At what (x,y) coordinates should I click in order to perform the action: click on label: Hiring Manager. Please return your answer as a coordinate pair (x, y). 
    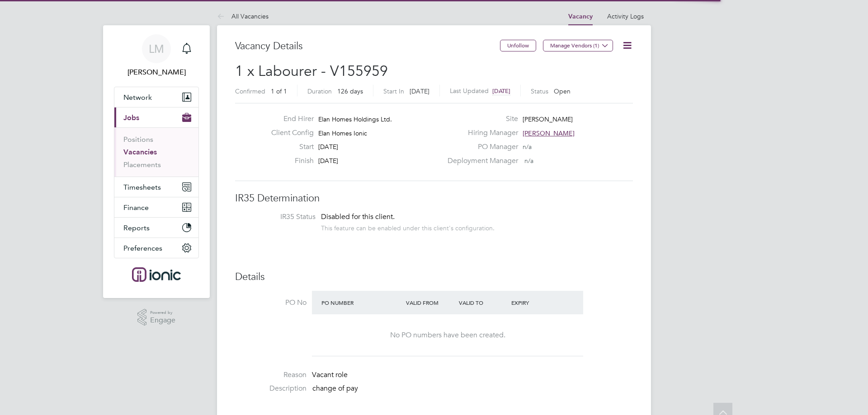
    Looking at the image, I should click on (480, 133).